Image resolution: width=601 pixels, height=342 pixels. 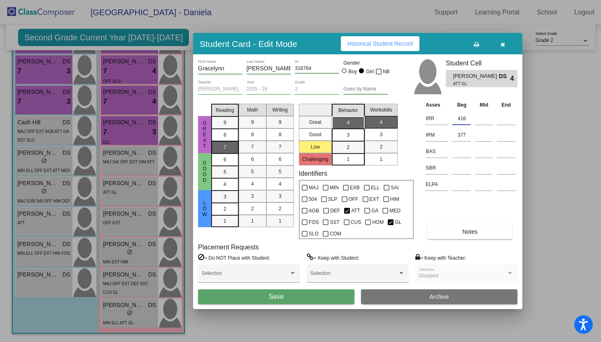 I want to click on span: ATT, so click(x=356, y=211).